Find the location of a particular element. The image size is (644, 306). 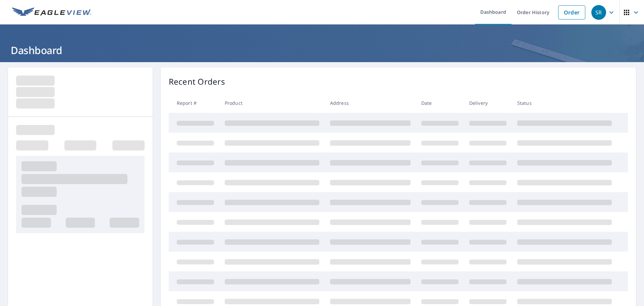

th: Delivery is located at coordinates (487, 103).